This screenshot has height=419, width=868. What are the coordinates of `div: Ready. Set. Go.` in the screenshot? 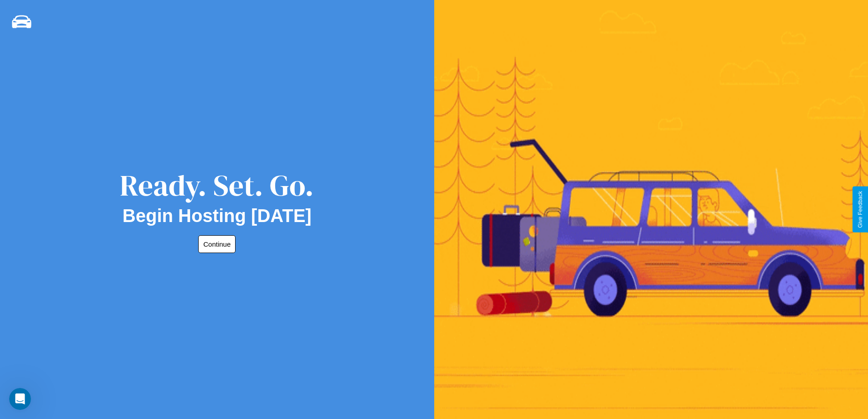 It's located at (217, 185).